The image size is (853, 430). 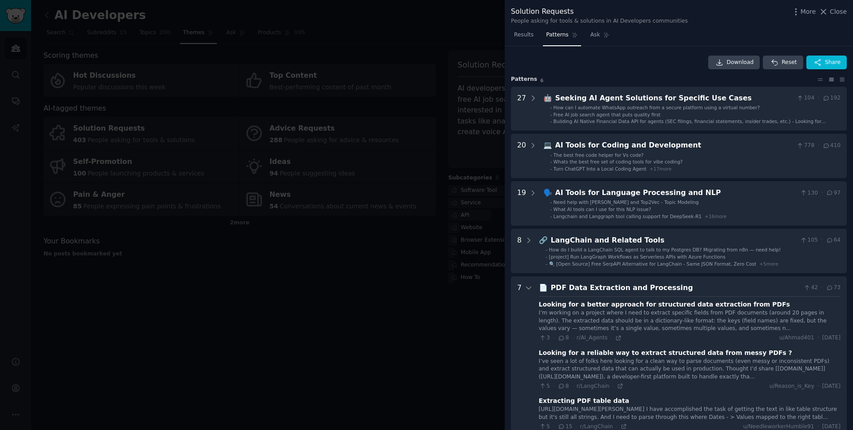 What do you see at coordinates (600, 37) in the screenshot?
I see `a: Ask` at bounding box center [600, 37].